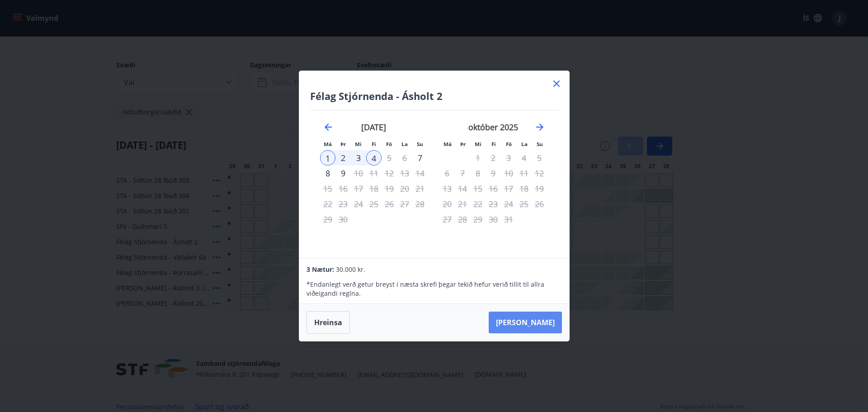  I want to click on div: Aðeins innritun í boði, so click(420, 158).